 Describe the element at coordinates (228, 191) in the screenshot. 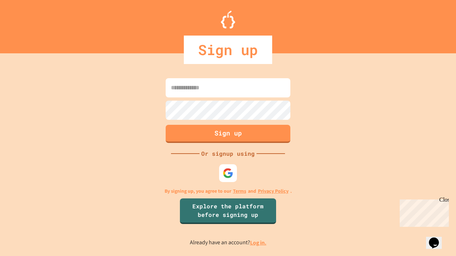

I see `p: By signing up, you agree to our and .` at that location.